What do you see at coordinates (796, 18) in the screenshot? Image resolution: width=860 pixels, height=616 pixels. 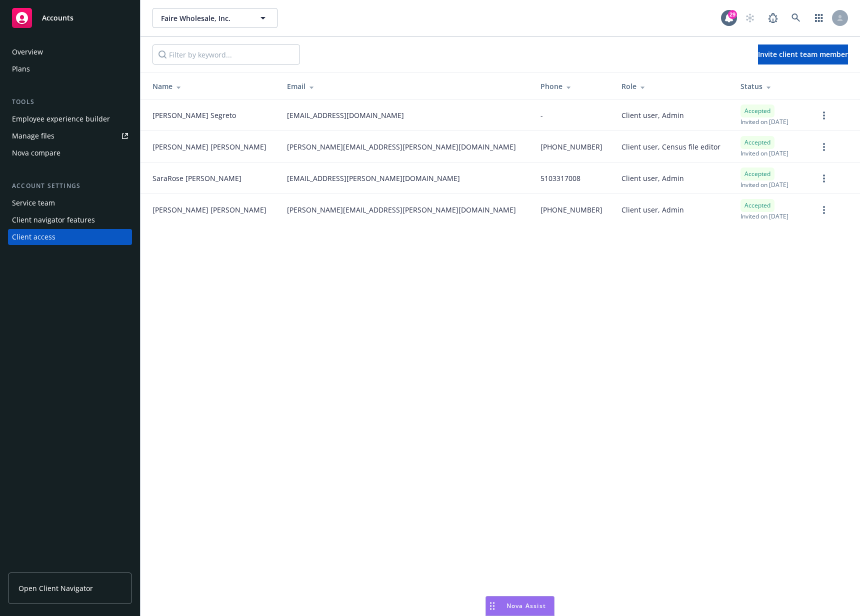 I see `a: Search` at bounding box center [796, 18].